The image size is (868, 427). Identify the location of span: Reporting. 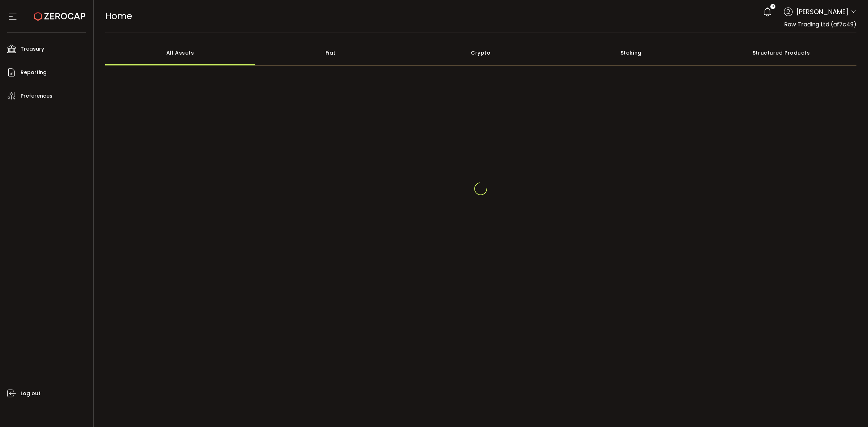
(33, 73).